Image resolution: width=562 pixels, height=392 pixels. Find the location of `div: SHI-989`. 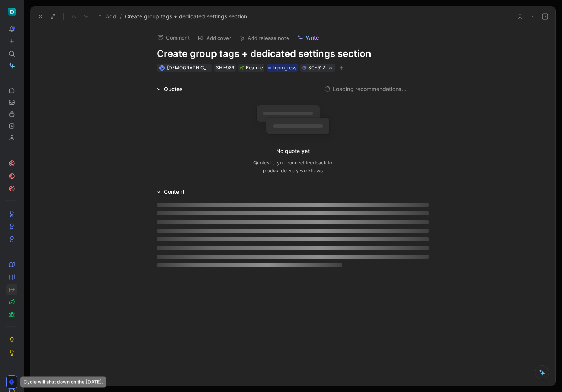

div: SHI-989 is located at coordinates (225, 68).